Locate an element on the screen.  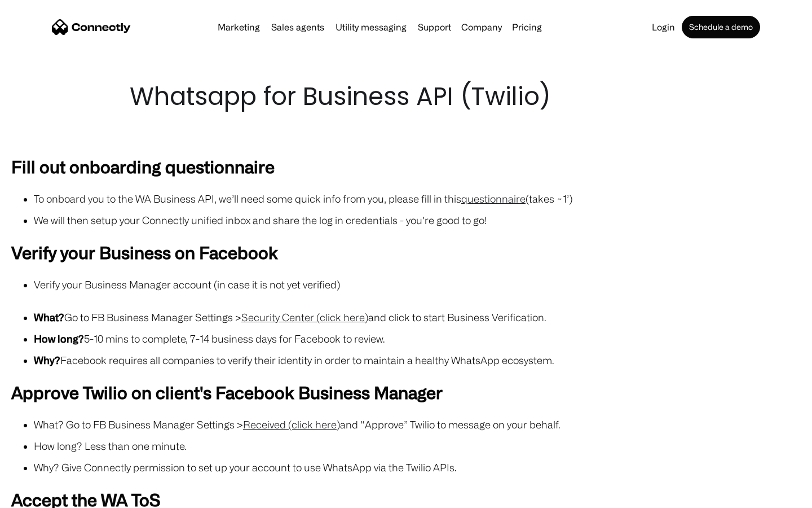
li: How long? Less than one minute. is located at coordinates (418, 445).